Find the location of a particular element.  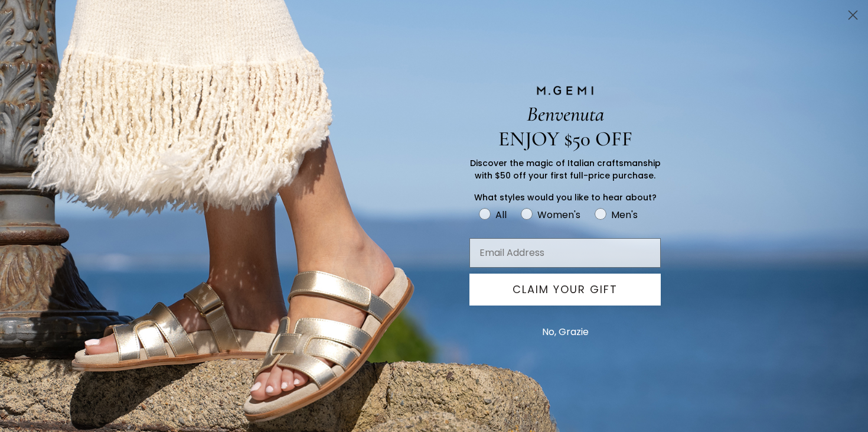

div: Men's is located at coordinates (624, 215).